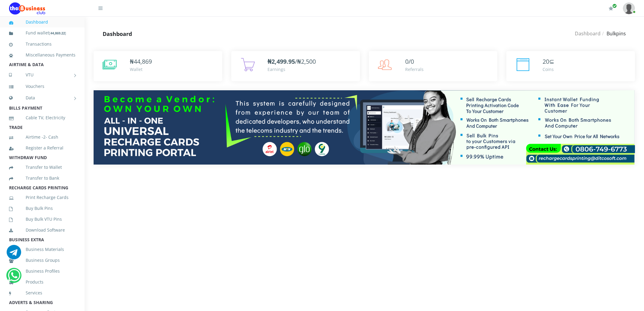 The image size is (644, 311). What do you see at coordinates (117, 34) in the screenshot?
I see `strong: Dashboard` at bounding box center [117, 34].